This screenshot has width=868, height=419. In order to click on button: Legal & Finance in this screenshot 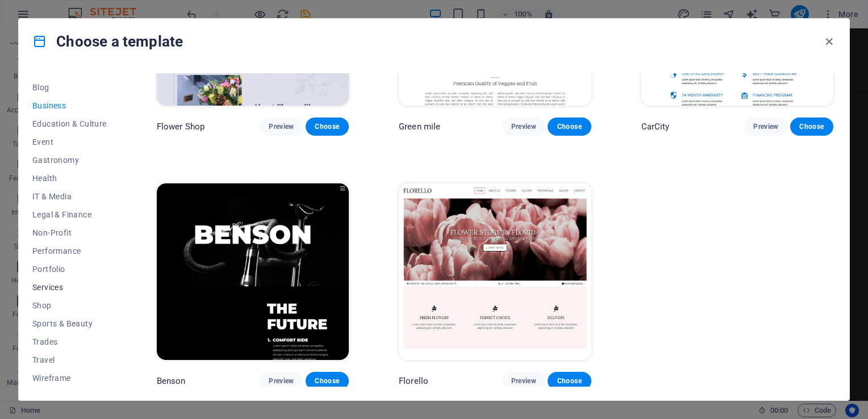, I will do `click(69, 215)`.